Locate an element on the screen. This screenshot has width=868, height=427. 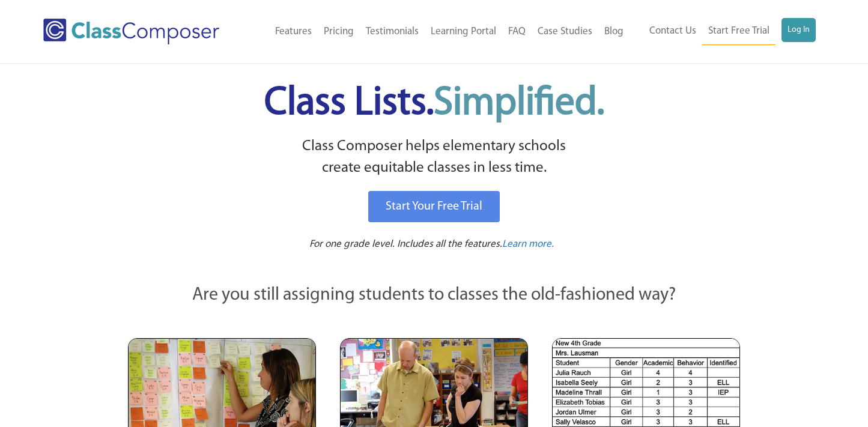
p: Are you still assigning students to classes the old-fashioned way? is located at coordinates (434, 295).